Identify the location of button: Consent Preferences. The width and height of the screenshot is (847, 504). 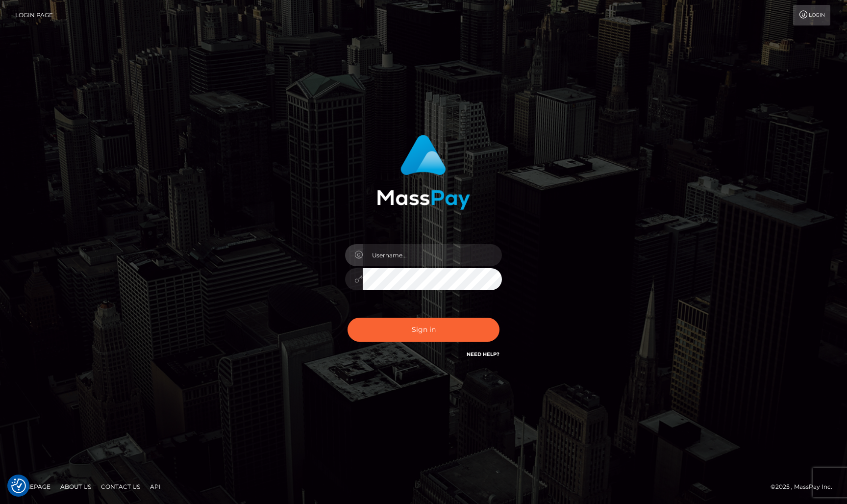
(19, 485).